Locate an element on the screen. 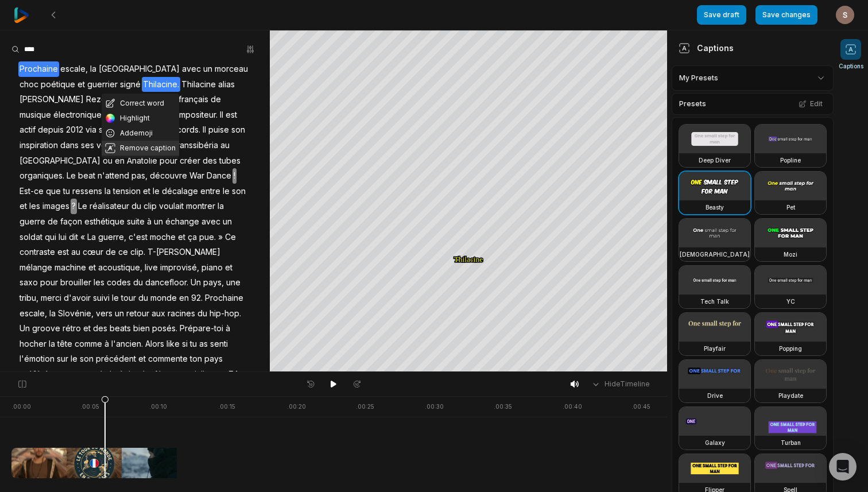 This screenshot has width=868, height=492. span: machine is located at coordinates (70, 268).